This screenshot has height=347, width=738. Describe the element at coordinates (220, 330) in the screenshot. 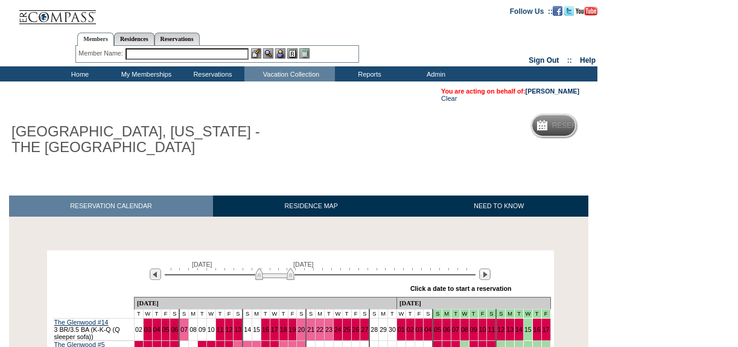

I see `a: 11` at that location.